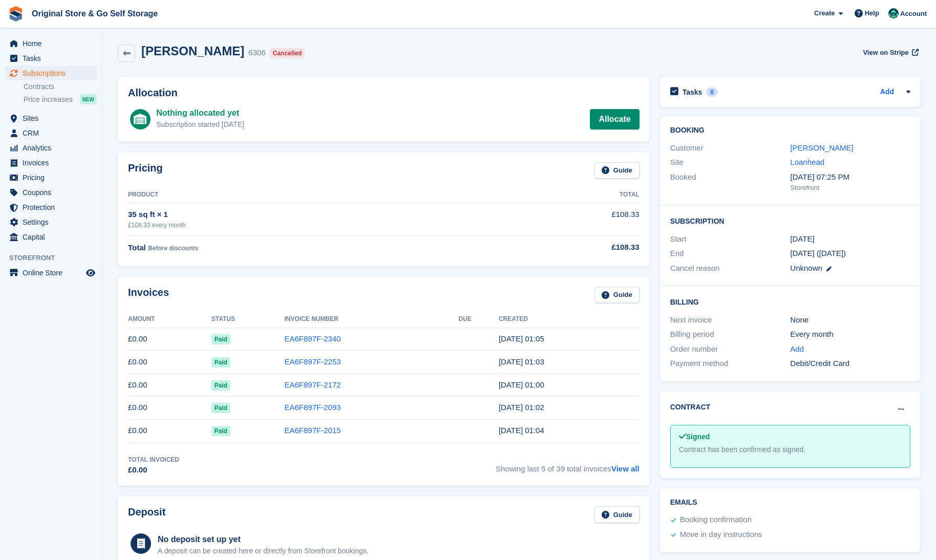  Describe the element at coordinates (174, 248) in the screenshot. I see `span: Before discounts` at that location.